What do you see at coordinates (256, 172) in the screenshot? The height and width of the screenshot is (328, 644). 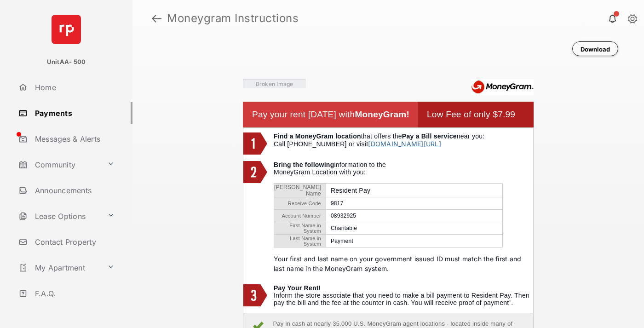 I see `img: 2` at bounding box center [256, 172].